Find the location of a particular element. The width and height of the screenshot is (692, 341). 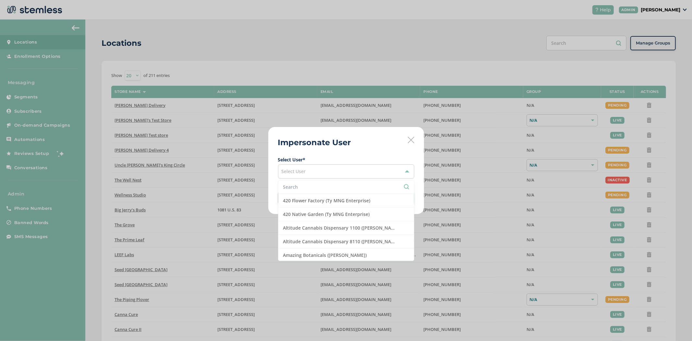

label: Select User is located at coordinates (346, 159).